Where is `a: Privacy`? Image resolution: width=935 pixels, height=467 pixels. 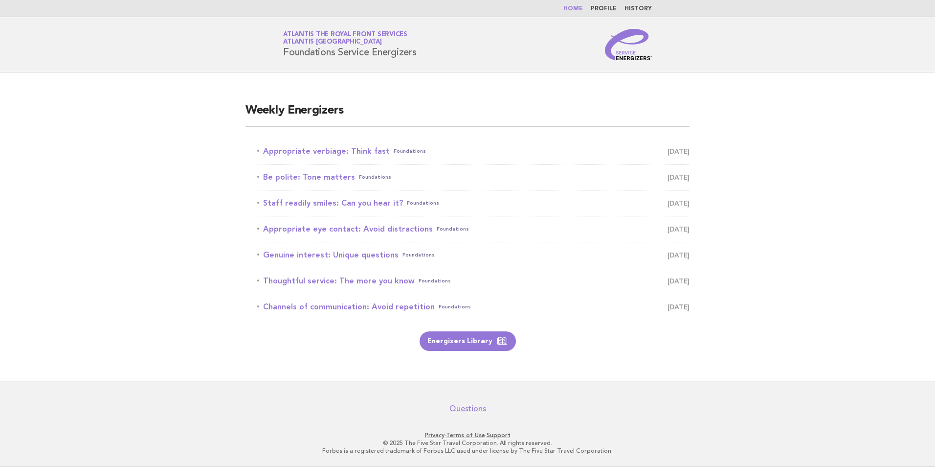 a: Privacy is located at coordinates (435, 435).